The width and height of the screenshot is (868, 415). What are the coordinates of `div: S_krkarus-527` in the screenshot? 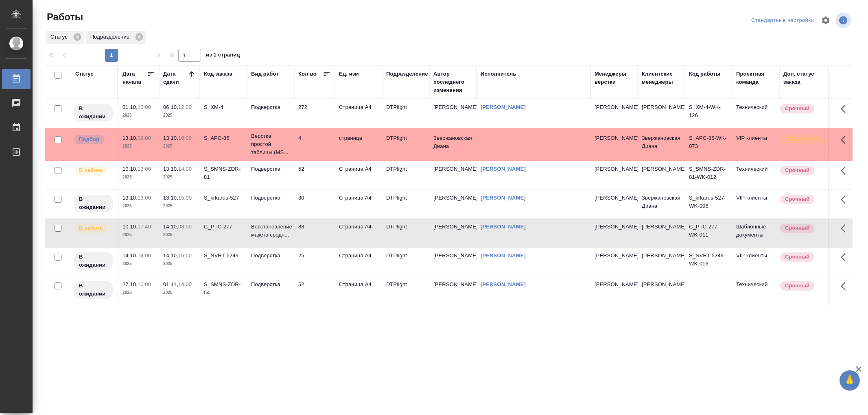 It's located at (223, 198).